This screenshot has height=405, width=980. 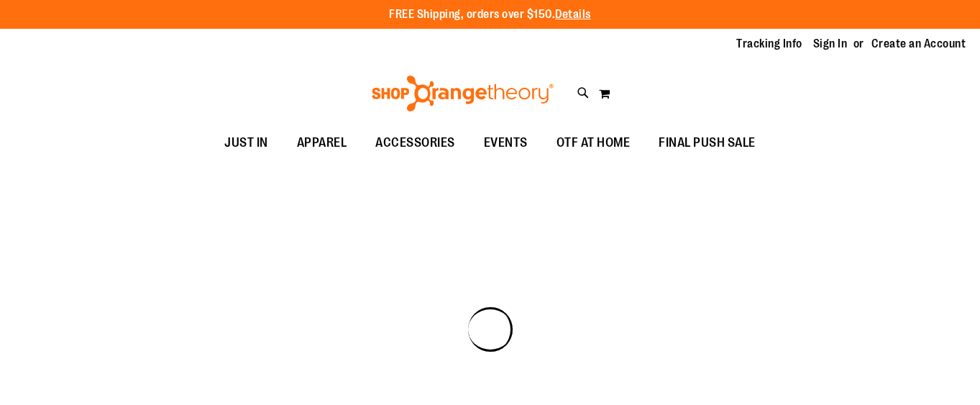 What do you see at coordinates (707, 142) in the screenshot?
I see `span: FINAL PUSH SALE` at bounding box center [707, 142].